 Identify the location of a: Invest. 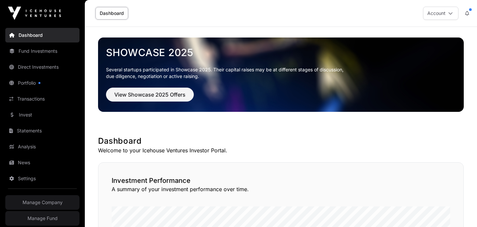
(42, 115).